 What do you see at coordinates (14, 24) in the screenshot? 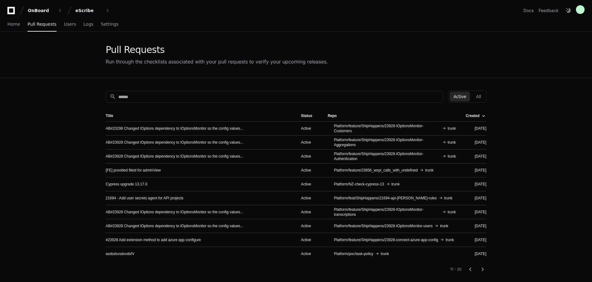
I see `span: Home` at bounding box center [14, 24].